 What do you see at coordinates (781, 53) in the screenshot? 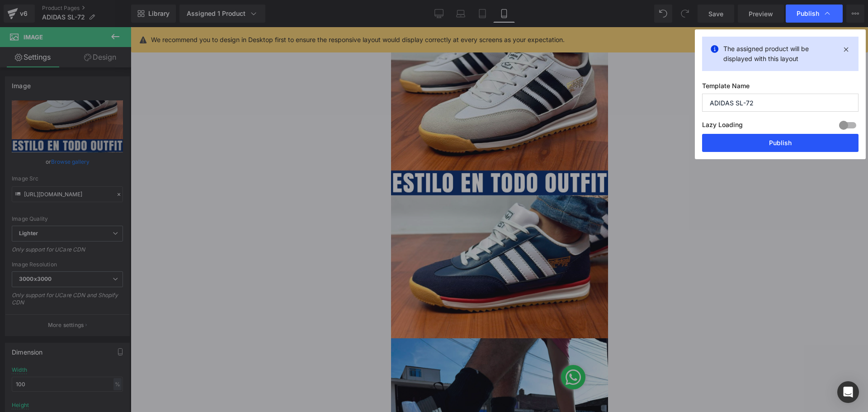
I see `p: The assigned product will be displayed with this layout` at bounding box center [781, 53].